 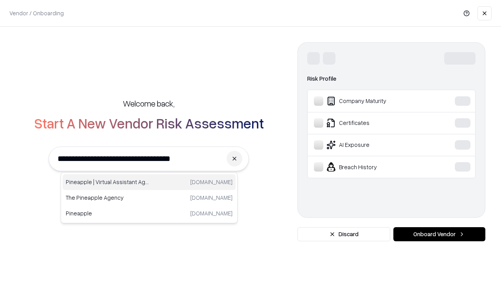 What do you see at coordinates (373, 145) in the screenshot?
I see `div: AI Exposure` at bounding box center [373, 145].